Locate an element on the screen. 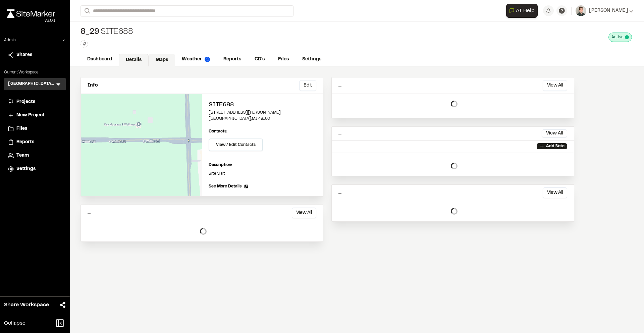 This screenshot has height=333, width=644. a: Shares is located at coordinates (35, 55).